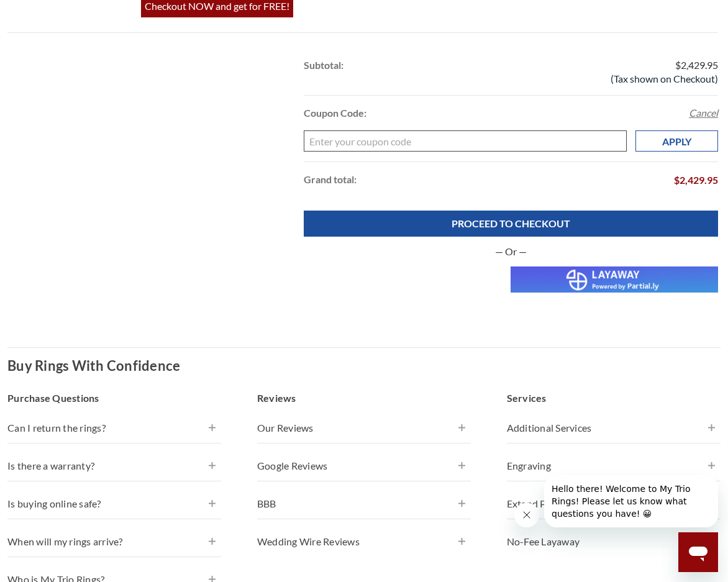  What do you see at coordinates (614, 504) in the screenshot?
I see `h4: Extend Protection Plan` at bounding box center [614, 504].